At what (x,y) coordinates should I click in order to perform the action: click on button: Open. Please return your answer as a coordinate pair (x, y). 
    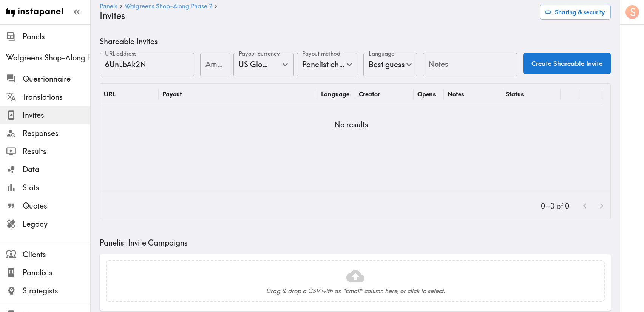
    Looking at the image, I should click on (284, 64).